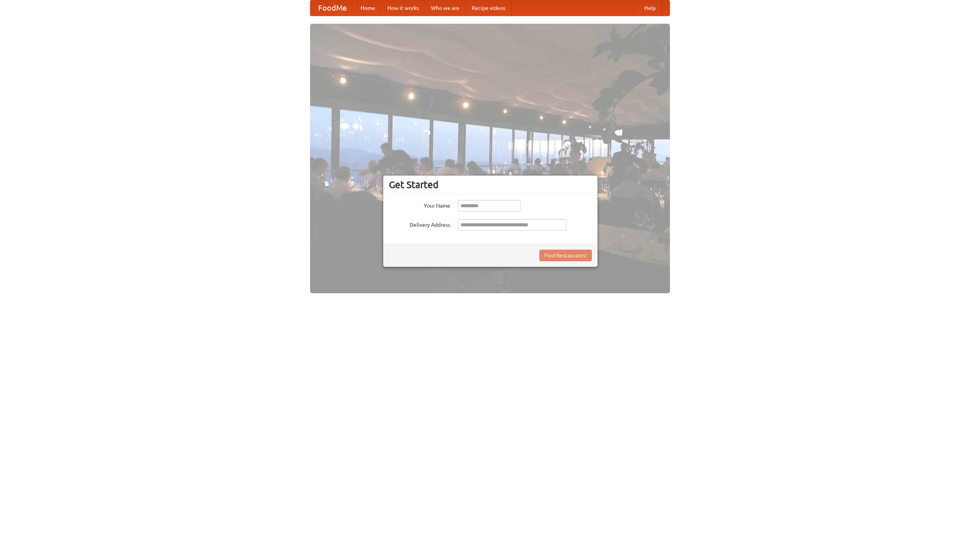 The height and width of the screenshot is (541, 980). Describe the element at coordinates (403, 8) in the screenshot. I see `a: How it works` at that location.